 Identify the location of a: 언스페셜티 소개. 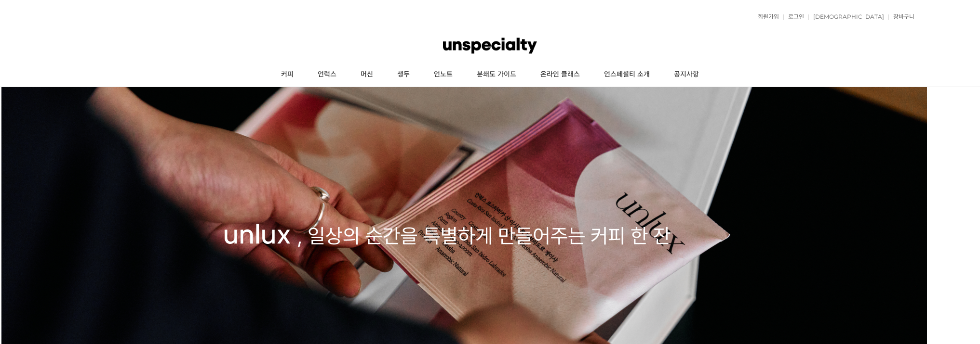
(627, 74).